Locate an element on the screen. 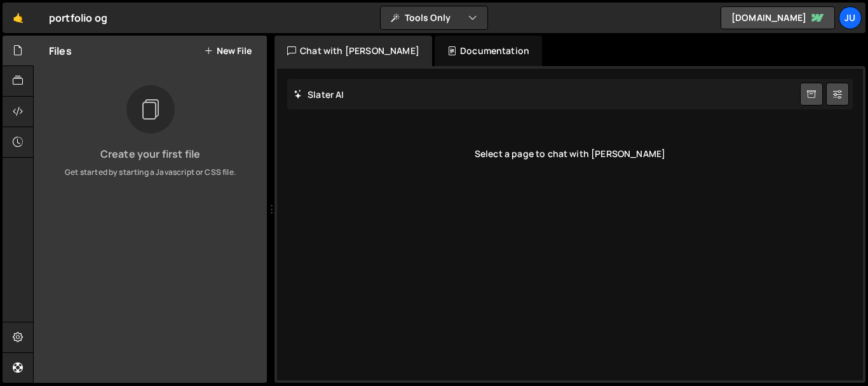  div: Documentation is located at coordinates (488, 51).